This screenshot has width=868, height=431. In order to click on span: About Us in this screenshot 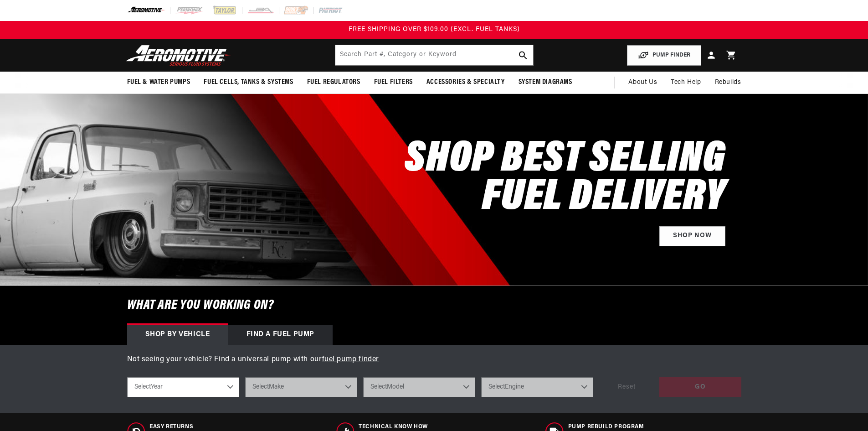, I will do `click(642, 82)`.